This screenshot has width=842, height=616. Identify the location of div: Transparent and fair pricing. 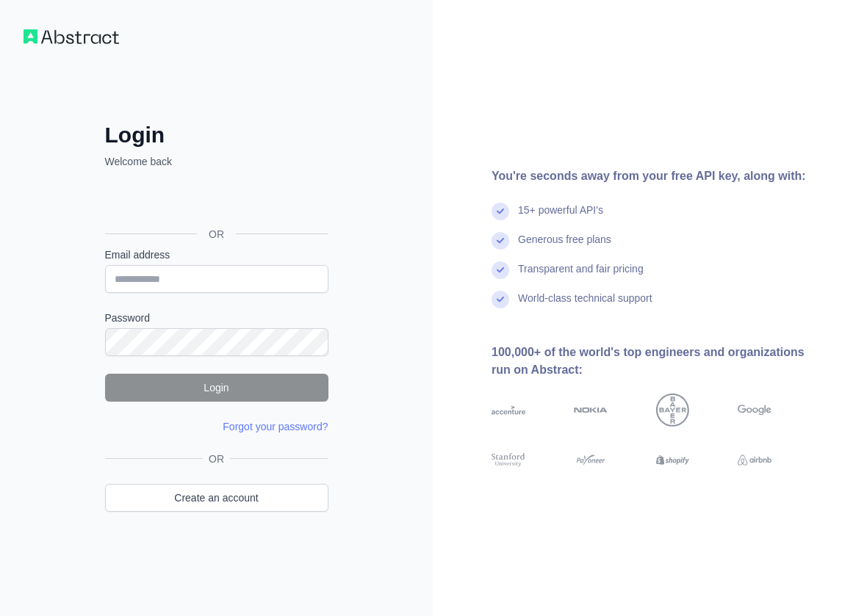
(581, 276).